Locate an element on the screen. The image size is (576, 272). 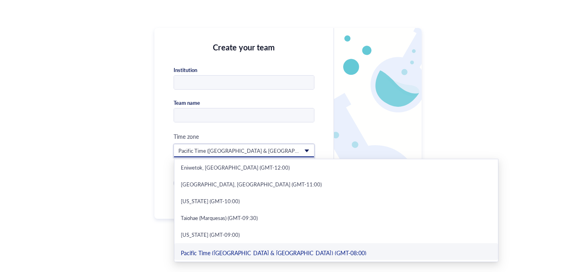
span: Pacific Time (US & Canada) (GMT-08:00) is located at coordinates (243, 151).